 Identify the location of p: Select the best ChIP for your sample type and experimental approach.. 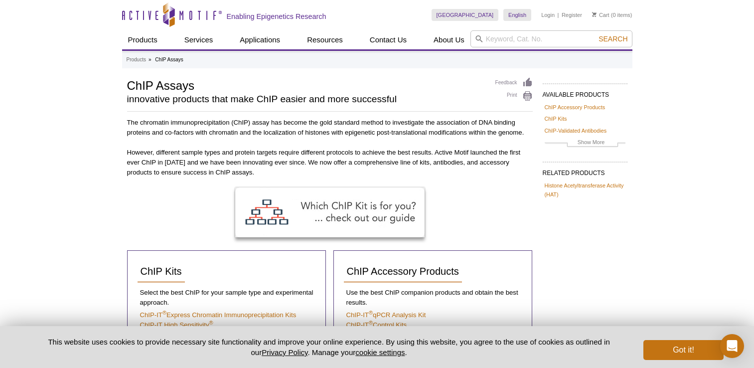
(226, 298).